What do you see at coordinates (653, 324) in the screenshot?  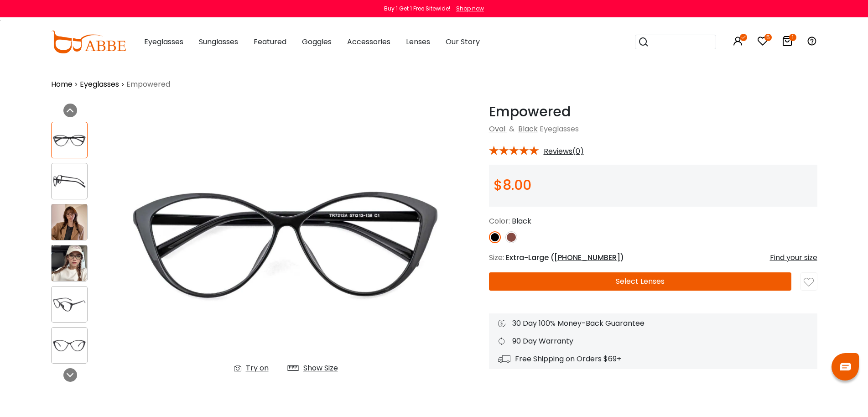 I see `div: 30 Day 100% Money-Back Guarantee` at bounding box center [653, 324].